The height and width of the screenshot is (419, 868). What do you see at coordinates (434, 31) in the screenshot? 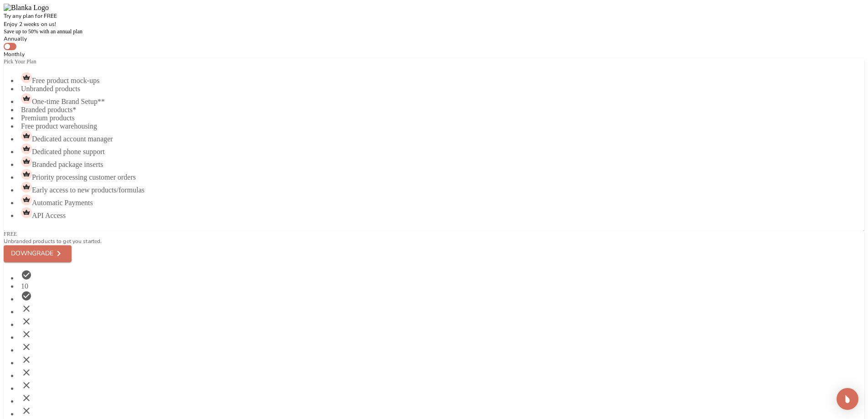
I see `h1: Save up to 50% with an annual plan` at bounding box center [434, 31].